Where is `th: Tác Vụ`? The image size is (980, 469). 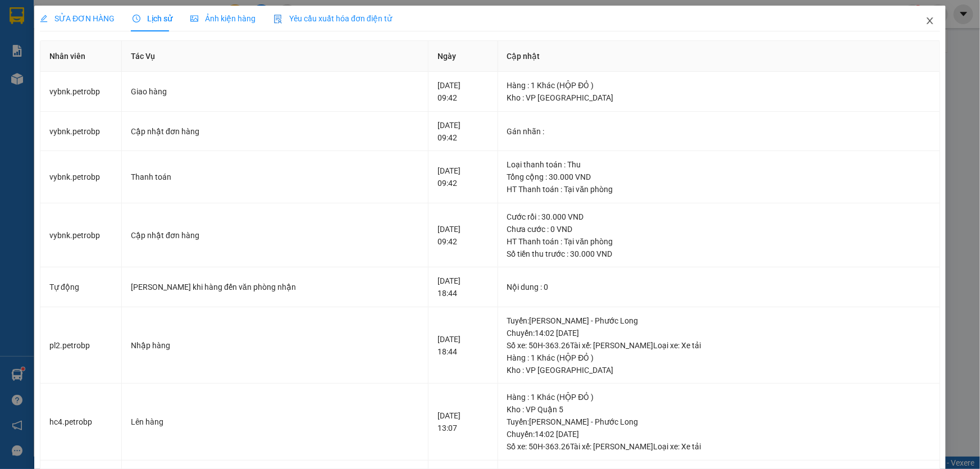
th: Tác Vụ is located at coordinates (276, 56).